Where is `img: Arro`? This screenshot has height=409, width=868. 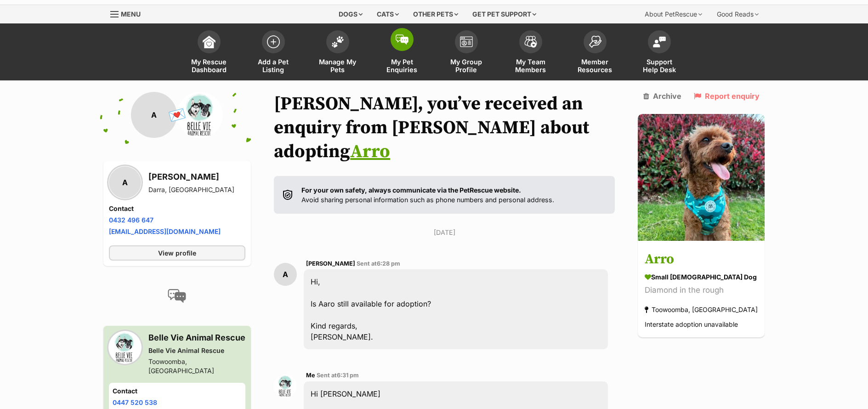
img: Arro is located at coordinates (701, 178).